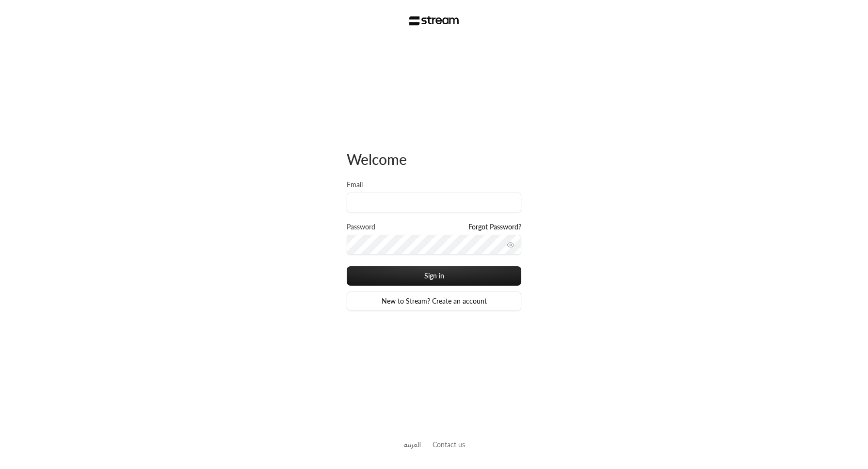 Image resolution: width=868 pixels, height=469 pixels. I want to click on button: Sign in, so click(434, 276).